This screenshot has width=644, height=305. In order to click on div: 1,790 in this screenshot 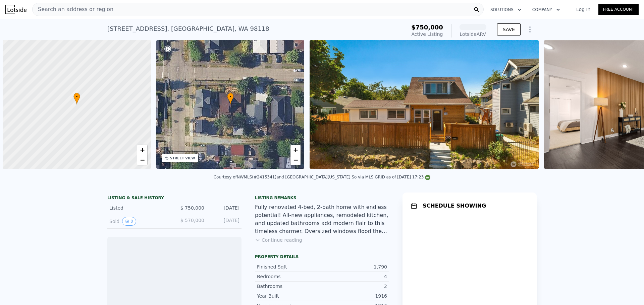, I will do `click(354, 267)`.